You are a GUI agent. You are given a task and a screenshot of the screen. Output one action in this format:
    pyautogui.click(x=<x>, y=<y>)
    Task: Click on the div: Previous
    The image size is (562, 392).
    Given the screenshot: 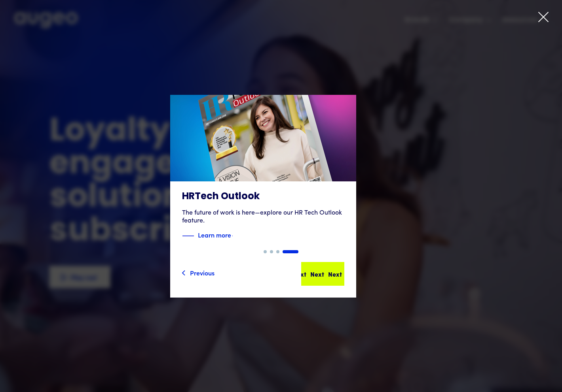 What is the action you would take?
    pyautogui.click(x=202, y=273)
    